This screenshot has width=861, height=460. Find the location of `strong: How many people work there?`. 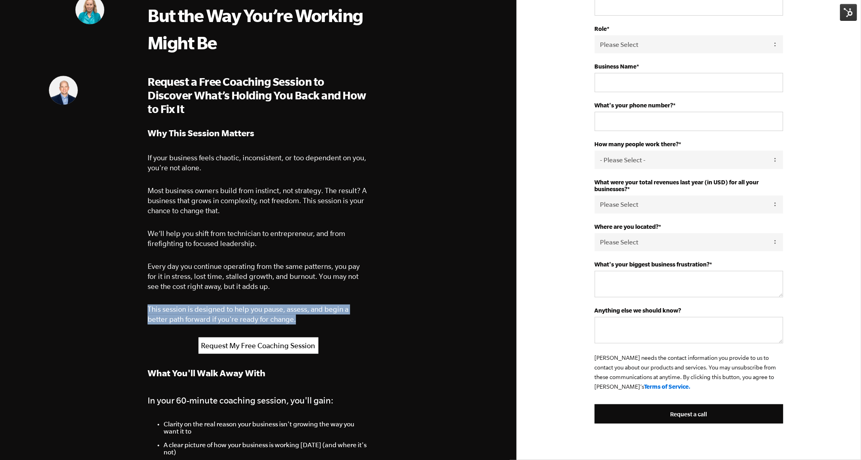

strong: How many people work there? is located at coordinates (637, 144).